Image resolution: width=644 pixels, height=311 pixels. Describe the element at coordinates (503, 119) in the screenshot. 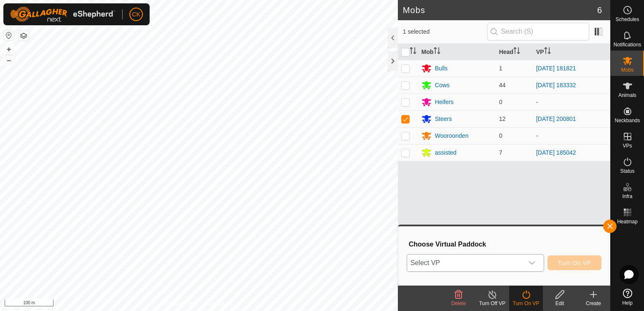

I see `span: 12` at that location.